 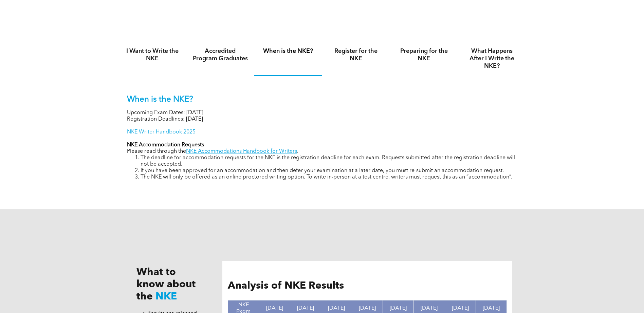 I want to click on span: What to know about the, so click(x=166, y=285).